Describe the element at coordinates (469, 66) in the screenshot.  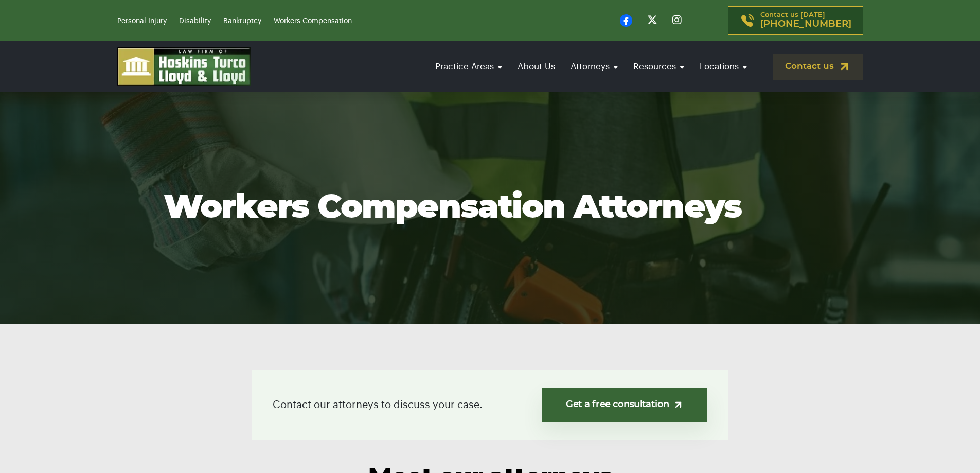
I see `a: Practice Areas` at that location.